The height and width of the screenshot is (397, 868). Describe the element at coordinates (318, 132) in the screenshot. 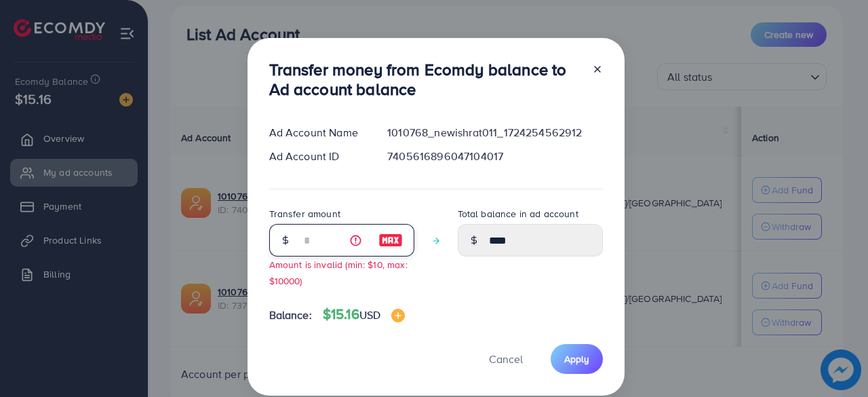

I see `div: Ad Account Name` at that location.